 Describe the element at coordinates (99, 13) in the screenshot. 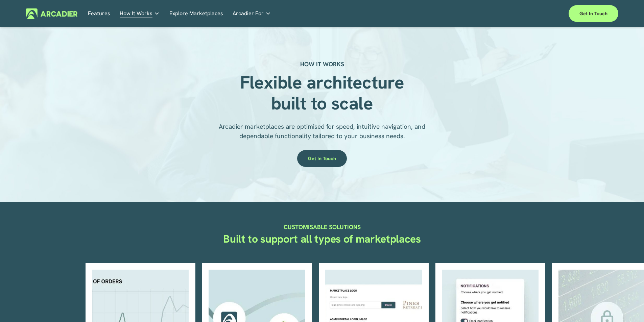

I see `a: Features` at that location.